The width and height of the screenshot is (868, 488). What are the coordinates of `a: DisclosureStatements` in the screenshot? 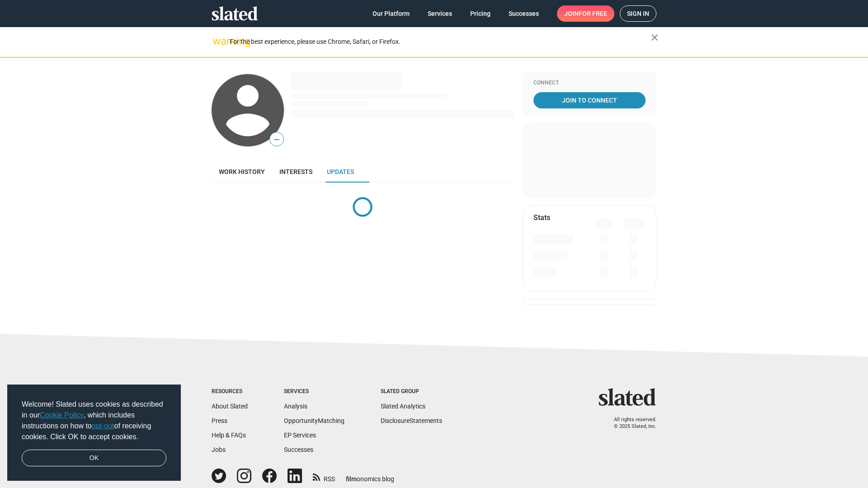 It's located at (411, 421).